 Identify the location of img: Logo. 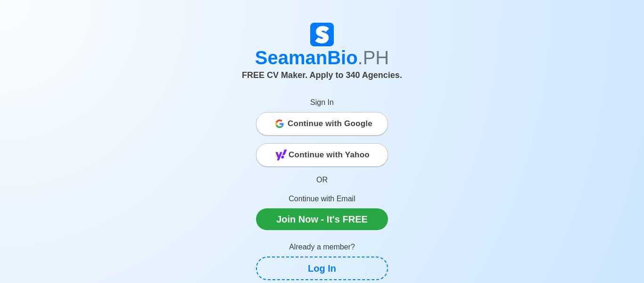
(322, 35).